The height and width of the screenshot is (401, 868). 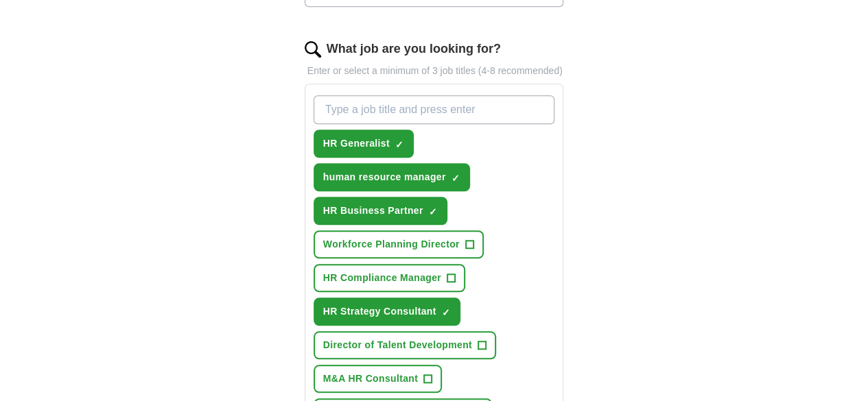 What do you see at coordinates (380, 311) in the screenshot?
I see `span: HR Strategy Consultant` at bounding box center [380, 311].